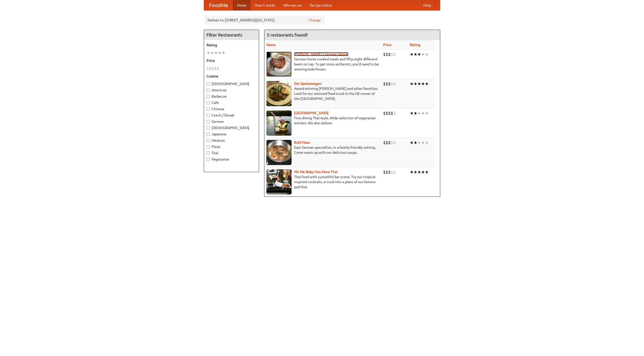 This screenshot has height=356, width=644. I want to click on label: Japanese, so click(232, 134).